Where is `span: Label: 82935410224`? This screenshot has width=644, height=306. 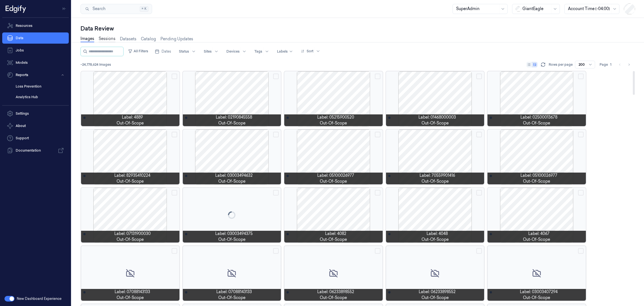 span: Label: 82935410224 is located at coordinates (132, 175).